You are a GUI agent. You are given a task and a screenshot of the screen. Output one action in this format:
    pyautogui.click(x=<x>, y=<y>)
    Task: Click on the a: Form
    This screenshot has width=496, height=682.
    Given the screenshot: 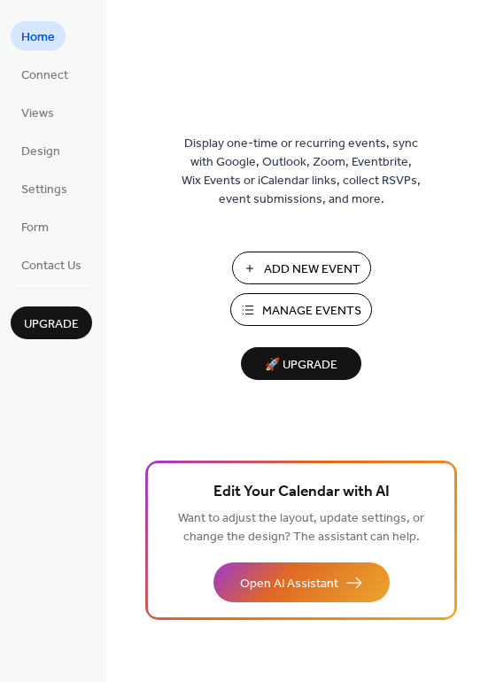 What is the action you would take?
    pyautogui.click(x=35, y=226)
    